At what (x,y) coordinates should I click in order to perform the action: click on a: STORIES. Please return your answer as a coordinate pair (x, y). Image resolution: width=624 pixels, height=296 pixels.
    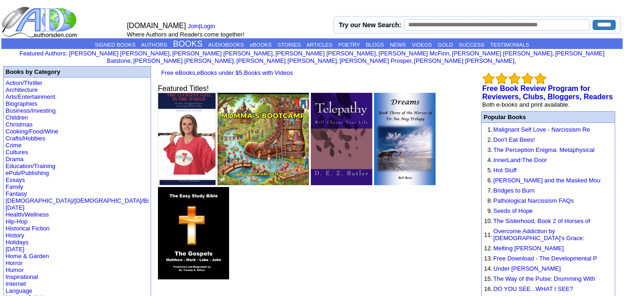
    Looking at the image, I should click on (289, 45).